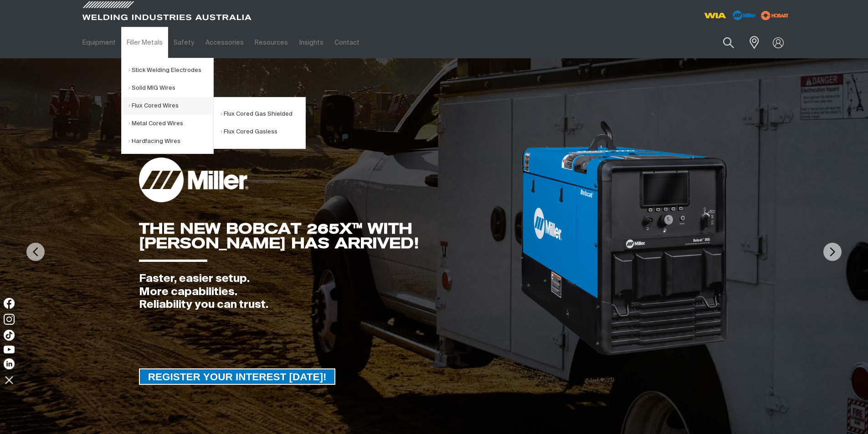 Image resolution: width=868 pixels, height=434 pixels. I want to click on a: miller, so click(775, 16).